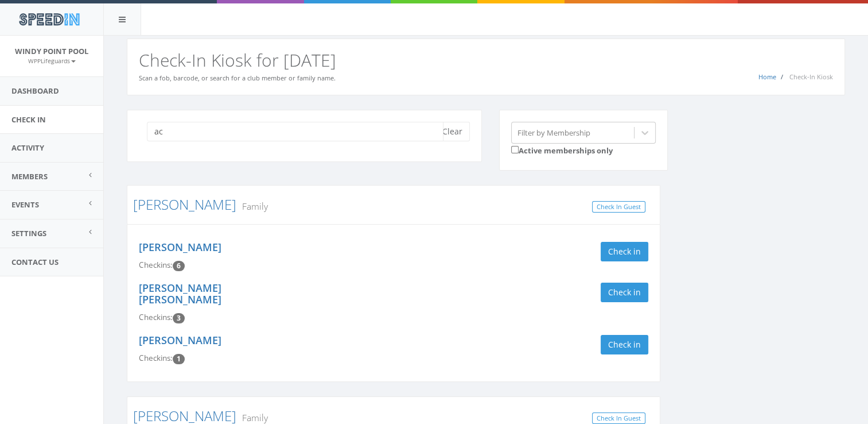  I want to click on input: Search a name to check in, so click(295, 131).